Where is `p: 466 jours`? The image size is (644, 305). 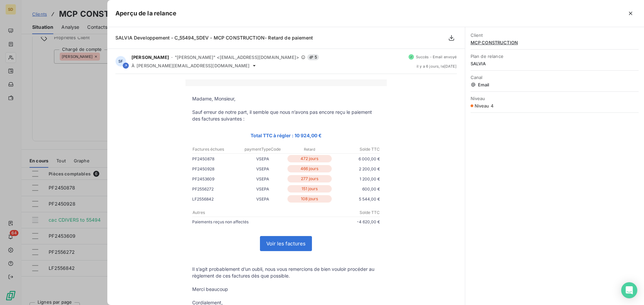
p: 466 jours is located at coordinates (310, 169).